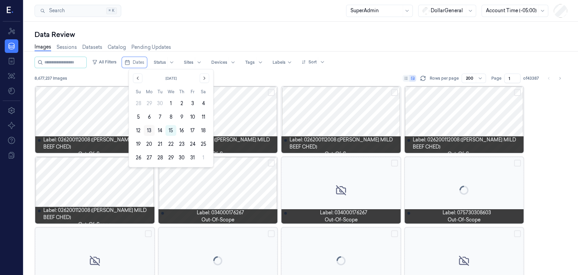  Describe the element at coordinates (182, 158) in the screenshot. I see `button: Thursday, October 30th, 2025` at that location.